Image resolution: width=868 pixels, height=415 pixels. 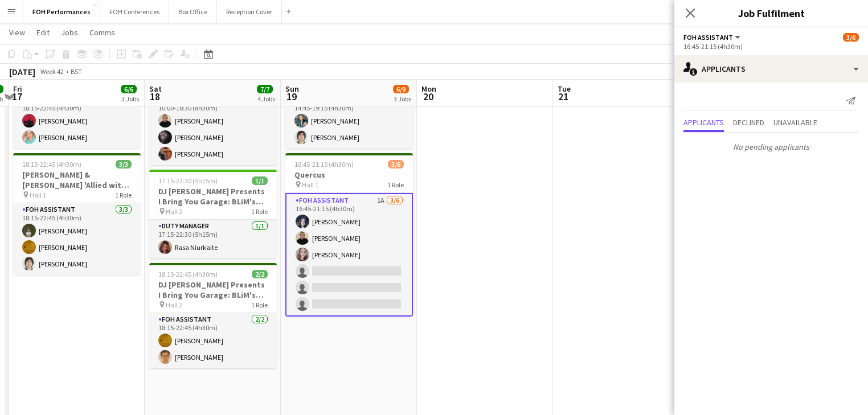 I want to click on span: 20, so click(x=427, y=96).